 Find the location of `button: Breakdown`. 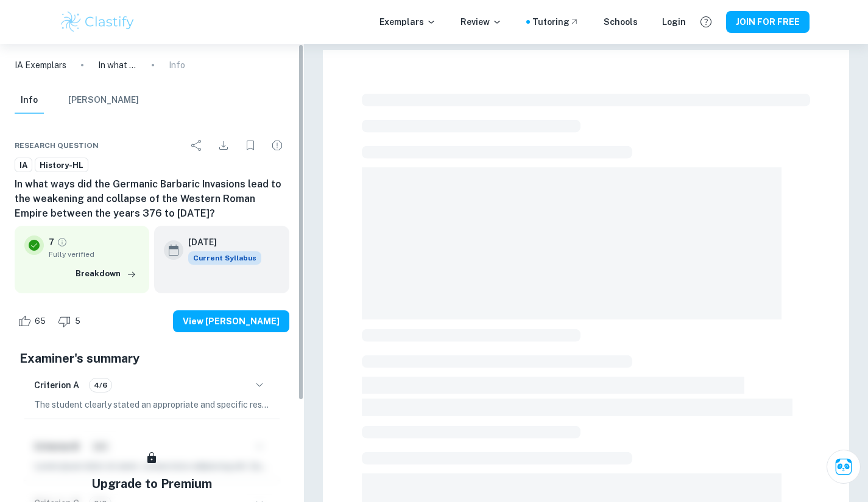

button: Breakdown is located at coordinates (106, 274).